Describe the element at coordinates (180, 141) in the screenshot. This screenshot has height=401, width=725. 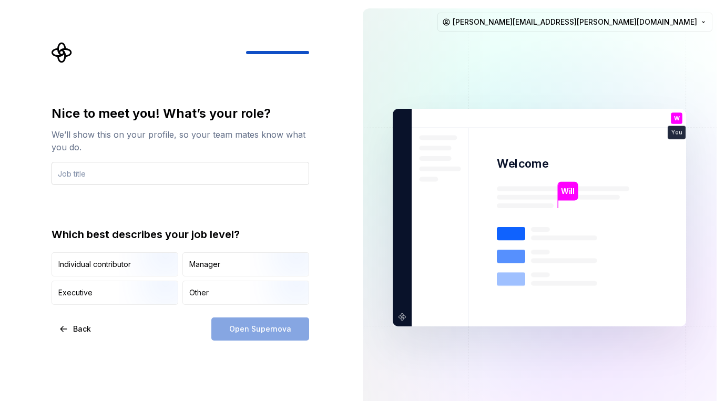
I see `div: We’ll show this on your profile, so your team mates know what you do.` at that location.